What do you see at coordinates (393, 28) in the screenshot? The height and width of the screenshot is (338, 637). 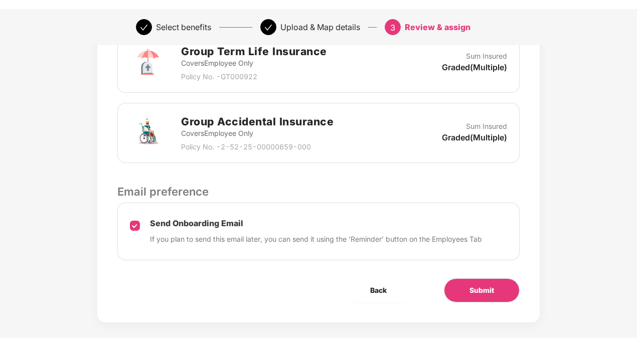 I see `span: 3` at bounding box center [393, 28].